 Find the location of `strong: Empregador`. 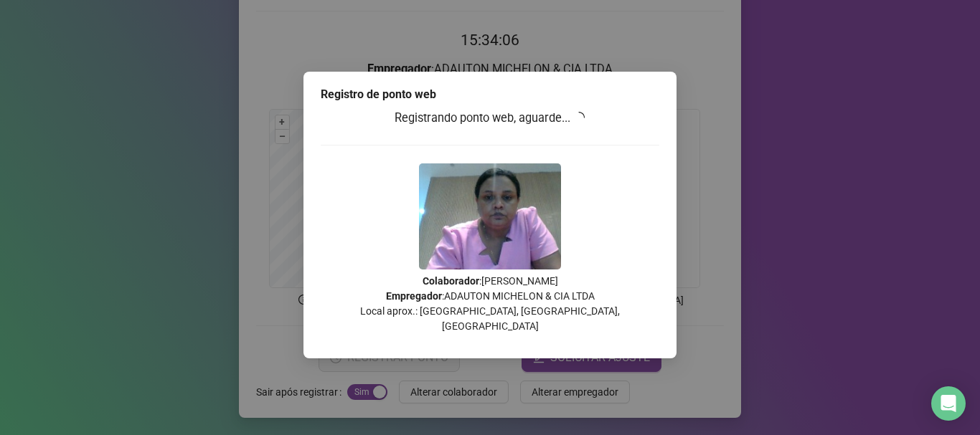

strong: Empregador is located at coordinates (414, 296).